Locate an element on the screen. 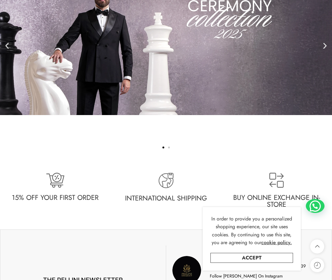 The image size is (332, 280). div: Next slide is located at coordinates (324, 45).